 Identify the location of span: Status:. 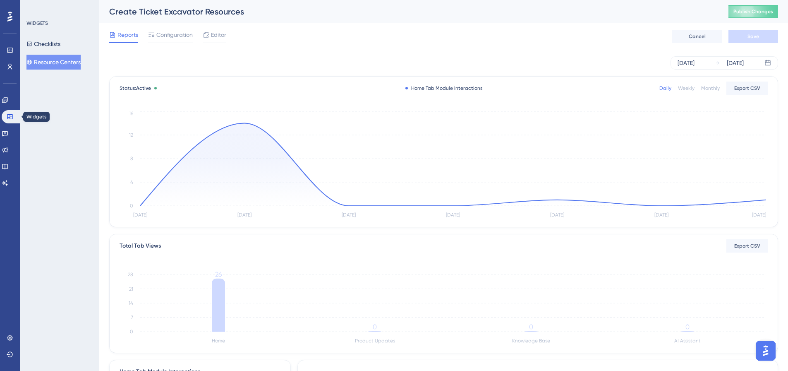
(135, 88).